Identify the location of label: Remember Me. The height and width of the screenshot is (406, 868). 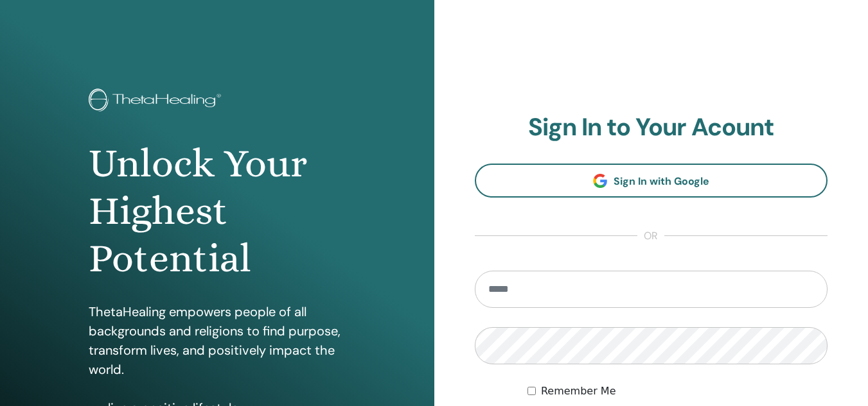
(578, 391).